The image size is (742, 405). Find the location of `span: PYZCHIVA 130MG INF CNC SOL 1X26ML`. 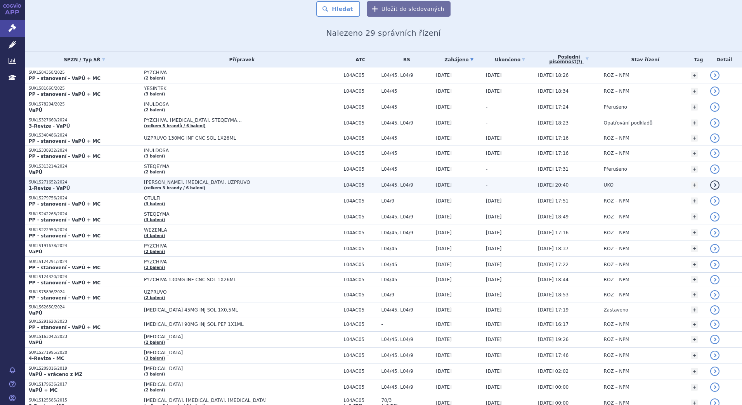

span: PYZCHIVA 130MG INF CNC SOL 1X26ML is located at coordinates (241, 280).